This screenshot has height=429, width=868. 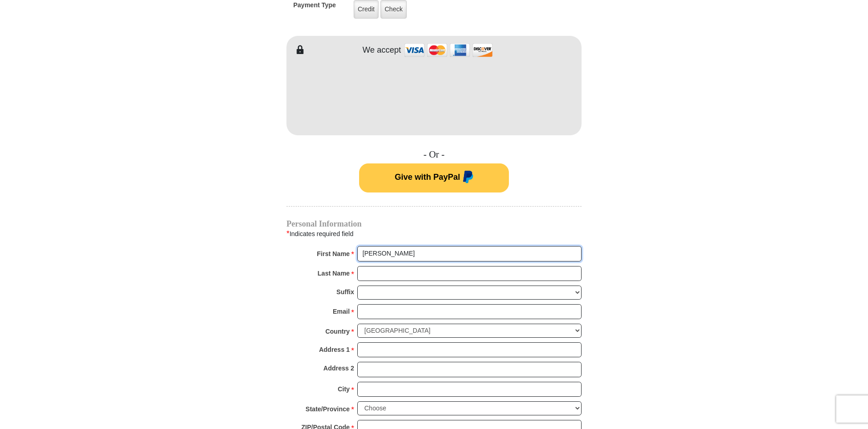 I want to click on strong: Address 1, so click(x=335, y=349).